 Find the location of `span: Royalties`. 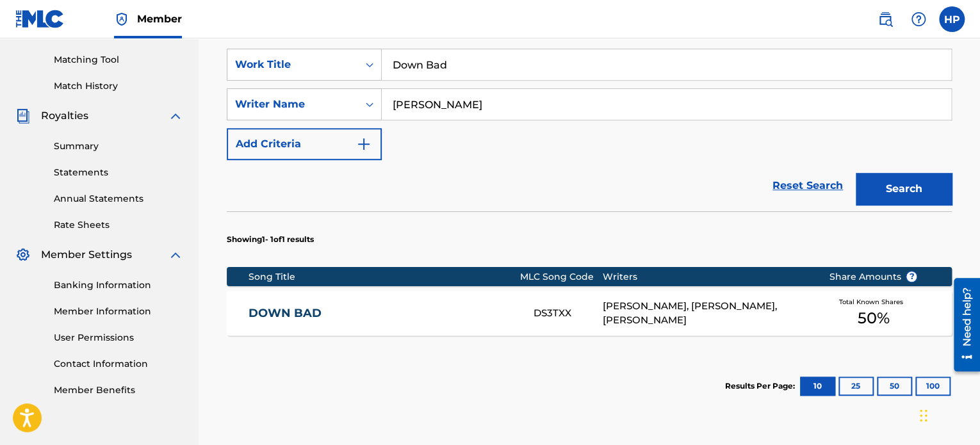

span: Royalties is located at coordinates (64, 116).